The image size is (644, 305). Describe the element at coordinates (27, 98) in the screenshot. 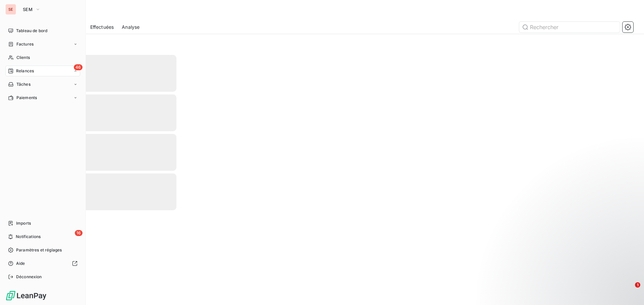

I see `span: Paiements` at that location.